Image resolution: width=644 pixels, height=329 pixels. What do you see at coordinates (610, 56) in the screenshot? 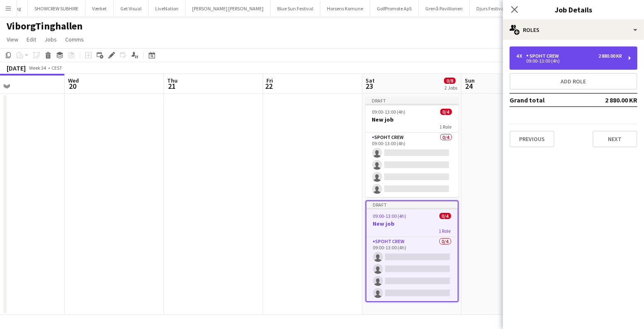
I see `div: 2 880.00 KR` at bounding box center [610, 56].